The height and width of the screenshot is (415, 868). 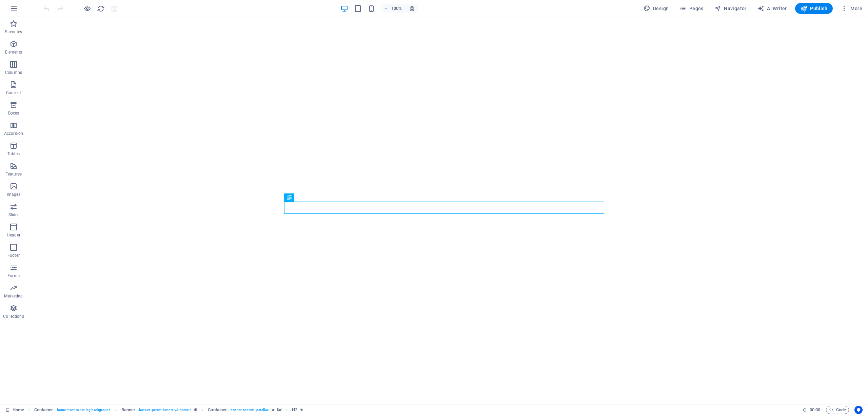 I want to click on button: AI Writer, so click(x=772, y=9).